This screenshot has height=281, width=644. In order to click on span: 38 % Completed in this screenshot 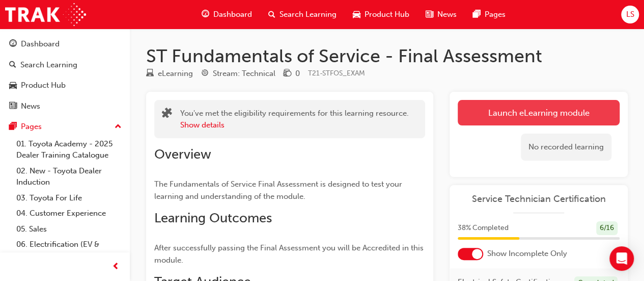, I will do `click(483, 228)`.